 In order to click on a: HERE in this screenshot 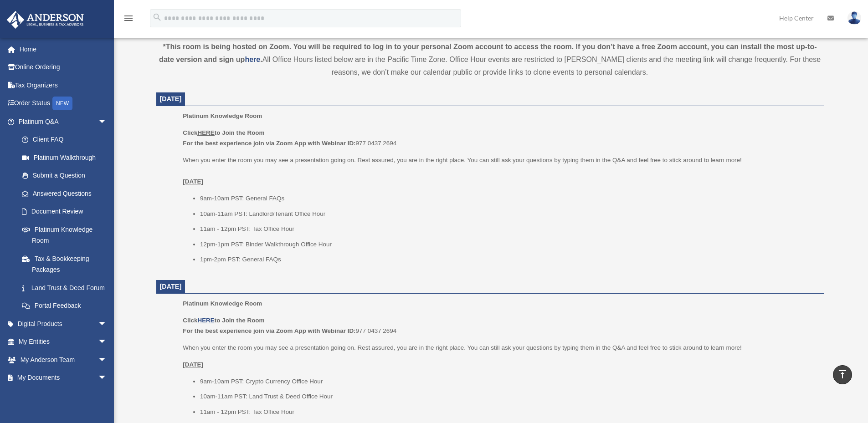, I will do `click(205, 320)`.